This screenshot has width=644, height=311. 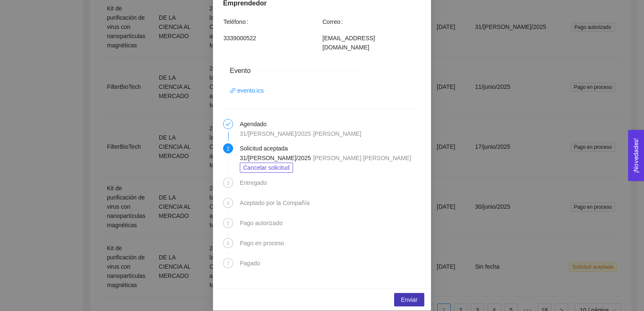 I want to click on div: Aceptado por la Compañía, so click(x=277, y=203).